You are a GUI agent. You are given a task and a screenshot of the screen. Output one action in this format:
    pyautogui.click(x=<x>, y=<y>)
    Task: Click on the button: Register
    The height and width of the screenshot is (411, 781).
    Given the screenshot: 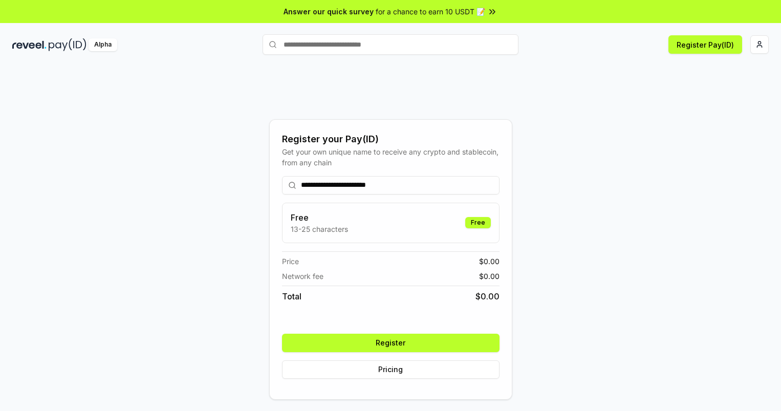 What is the action you would take?
    pyautogui.click(x=391, y=343)
    